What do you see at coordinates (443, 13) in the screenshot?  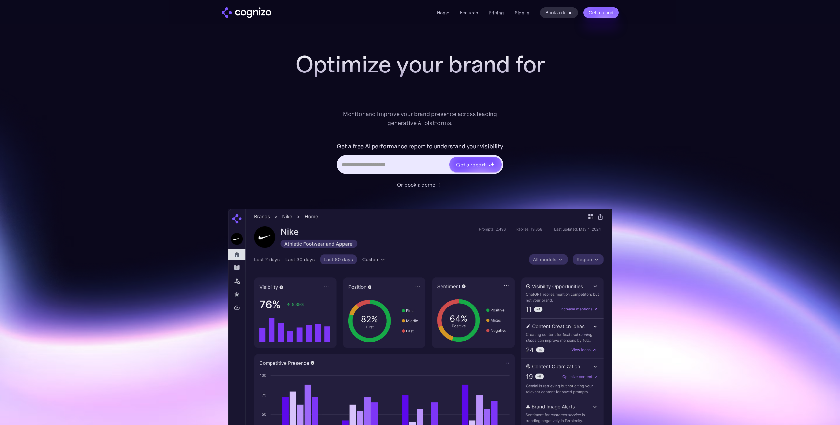 I see `a: Home` at bounding box center [443, 13].